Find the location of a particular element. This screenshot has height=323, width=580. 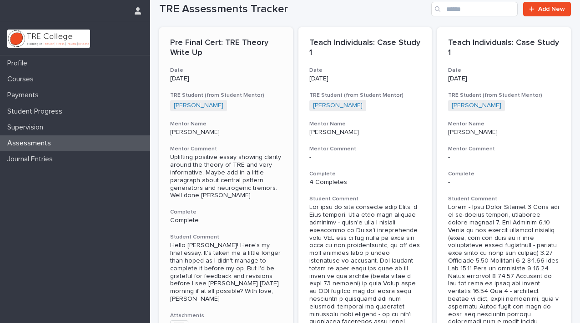

p: Journal Entries is located at coordinates (32, 159).